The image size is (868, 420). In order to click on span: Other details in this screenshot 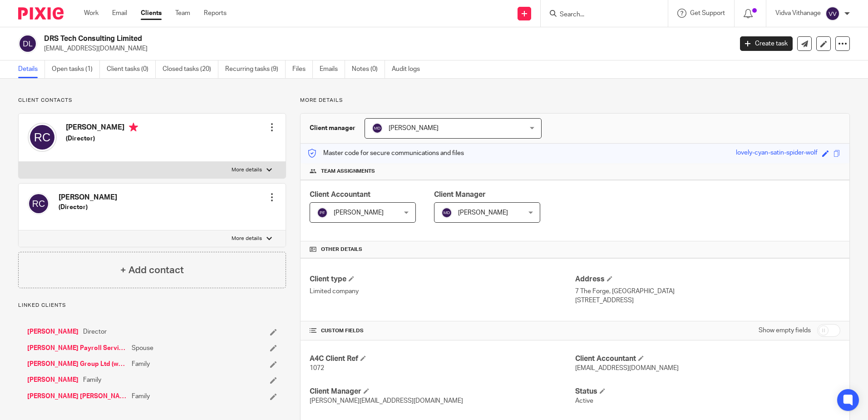, I will do `click(341, 250)`.